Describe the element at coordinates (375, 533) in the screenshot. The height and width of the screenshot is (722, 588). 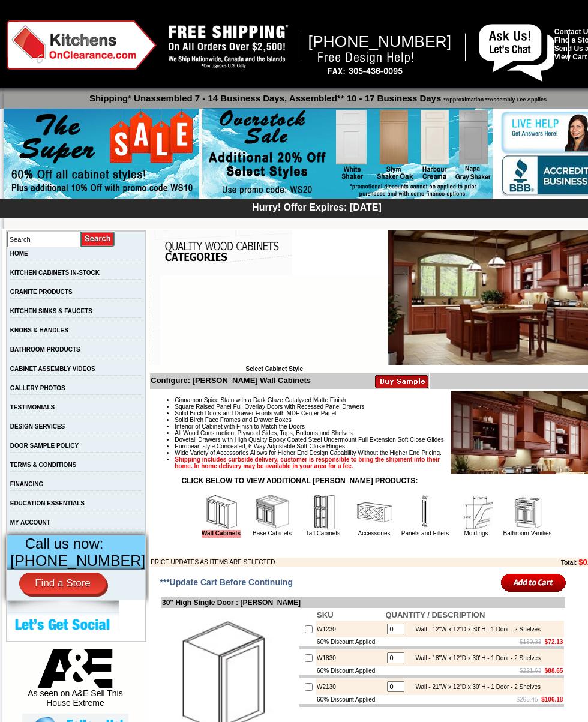
I see `a: Accessories` at that location.